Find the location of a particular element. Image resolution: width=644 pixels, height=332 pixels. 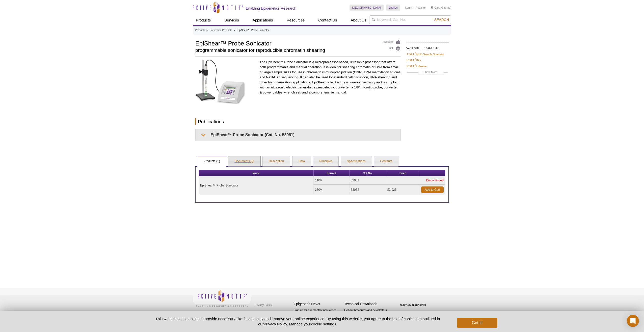

div: Open Intercom Messenger is located at coordinates (633, 321).